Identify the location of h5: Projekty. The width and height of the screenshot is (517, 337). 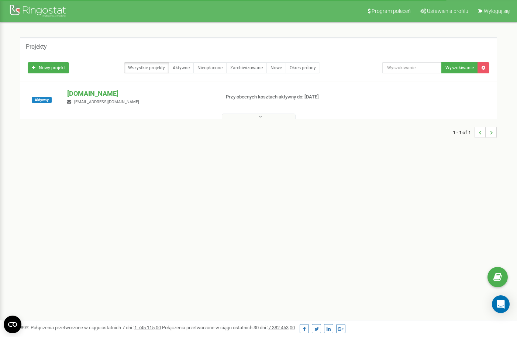
(36, 47).